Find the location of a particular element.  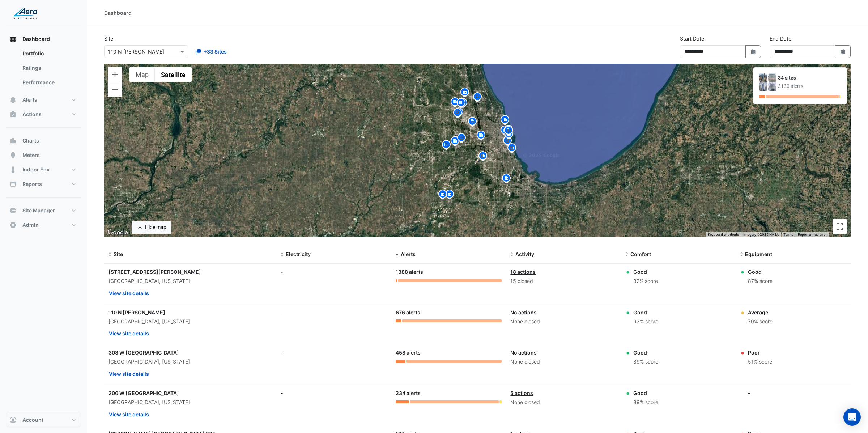

app-icon: Dashboard is located at coordinates (13, 39).